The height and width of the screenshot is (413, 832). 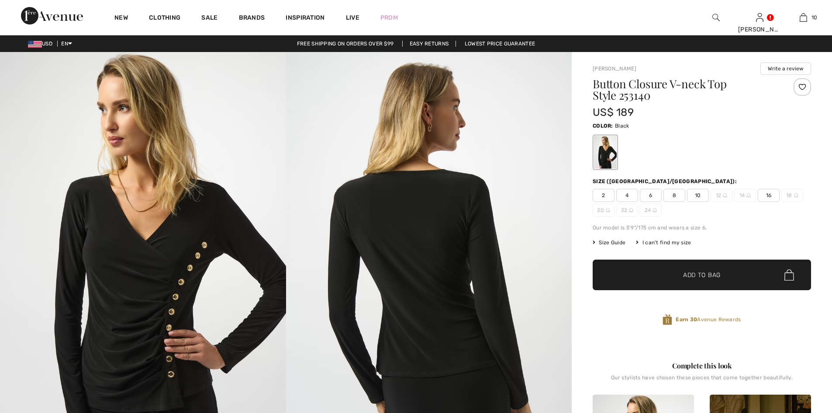 I want to click on span: Inspiration, so click(x=305, y=18).